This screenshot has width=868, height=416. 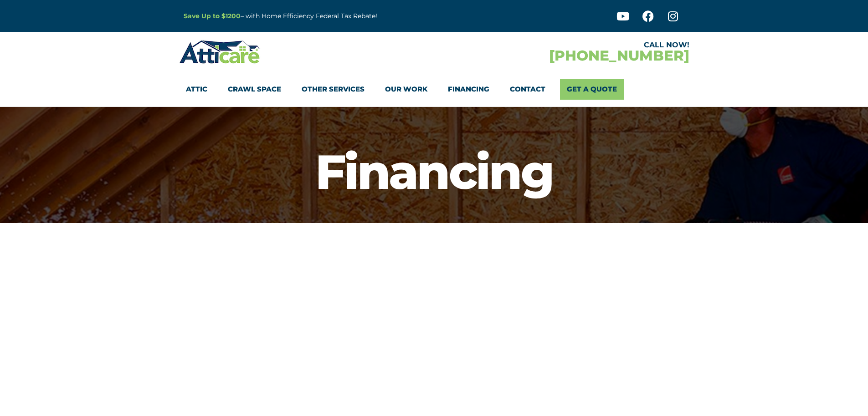 What do you see at coordinates (528, 89) in the screenshot?
I see `a: Contact` at bounding box center [528, 89].